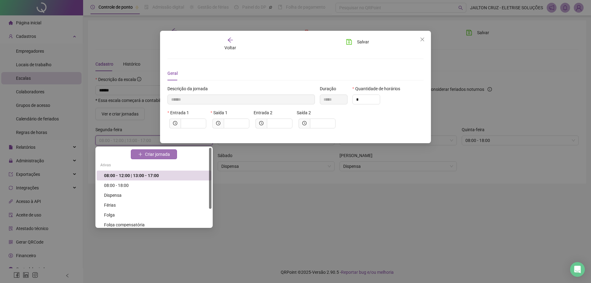 This screenshot has height=283, width=591. Describe the element at coordinates (154, 154) in the screenshot. I see `button: Criar jornada` at that location.